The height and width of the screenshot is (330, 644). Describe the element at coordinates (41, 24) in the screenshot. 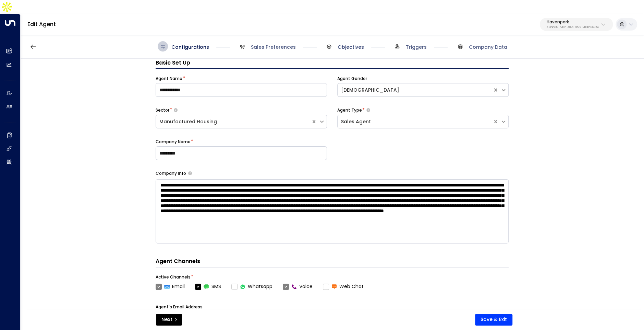

I see `a: Edit Agent` at that location.